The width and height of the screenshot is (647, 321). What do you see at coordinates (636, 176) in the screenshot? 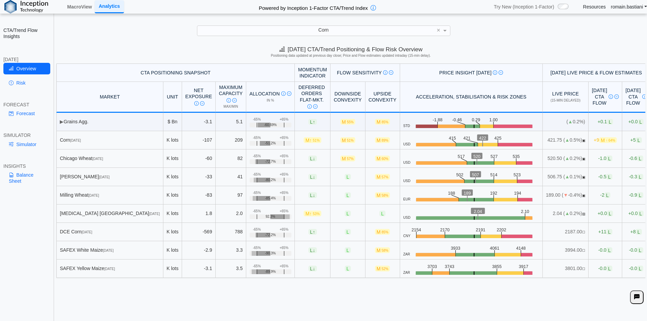
I see `span: -0.3` at bounding box center [636, 176].